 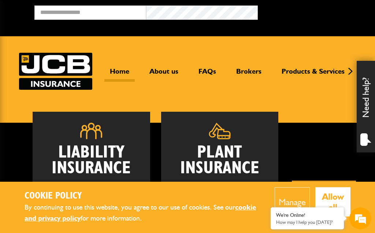 What do you see at coordinates (249, 74) in the screenshot?
I see `a: Brokers` at bounding box center [249, 74].